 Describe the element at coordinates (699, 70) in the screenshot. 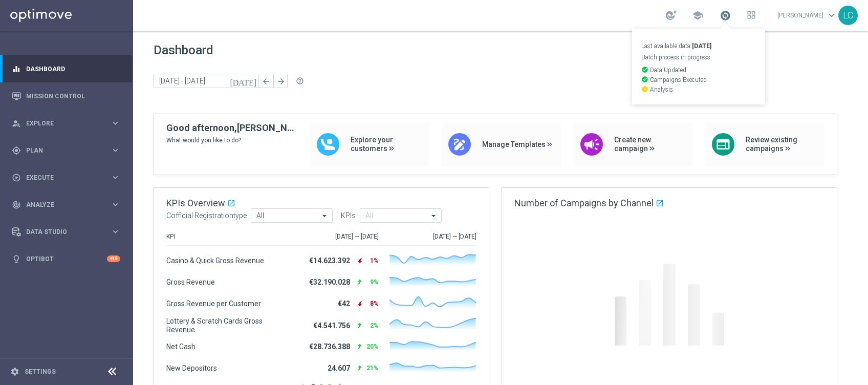

I see `p: Data Updated` at that location.